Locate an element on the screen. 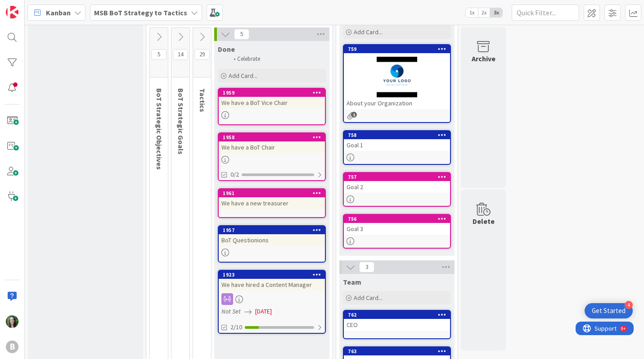 The height and width of the screenshot is (359, 644). a: 757Goal 2 is located at coordinates (397, 189).